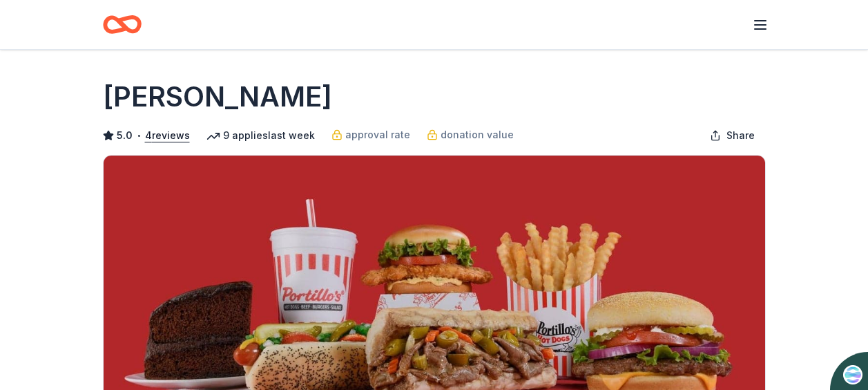 The image size is (868, 390). I want to click on button: 4reviews, so click(167, 136).